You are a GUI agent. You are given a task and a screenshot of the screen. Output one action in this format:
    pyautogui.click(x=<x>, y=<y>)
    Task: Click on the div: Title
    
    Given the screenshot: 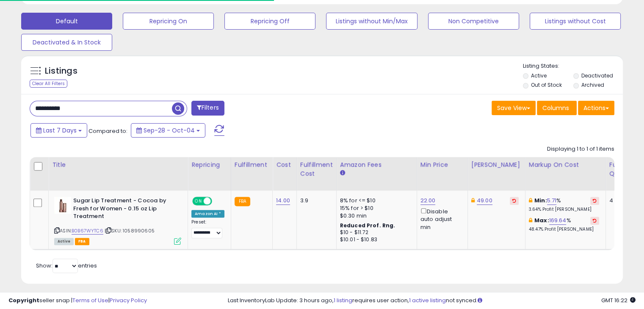 What is the action you would take?
    pyautogui.click(x=118, y=165)
    